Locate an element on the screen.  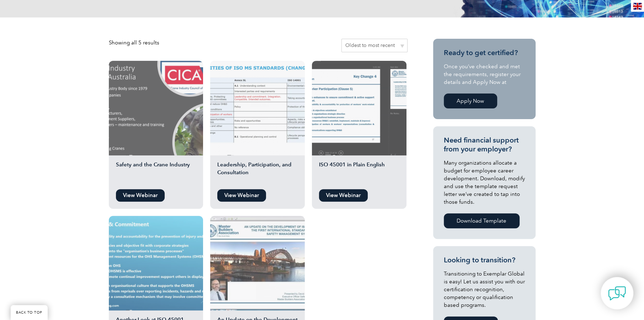
h3: Ready to get certified? is located at coordinates (484, 53).